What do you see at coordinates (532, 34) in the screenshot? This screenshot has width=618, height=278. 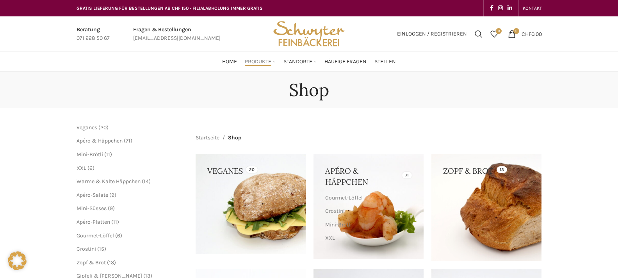 I see `bdi: 0.00` at bounding box center [532, 34].